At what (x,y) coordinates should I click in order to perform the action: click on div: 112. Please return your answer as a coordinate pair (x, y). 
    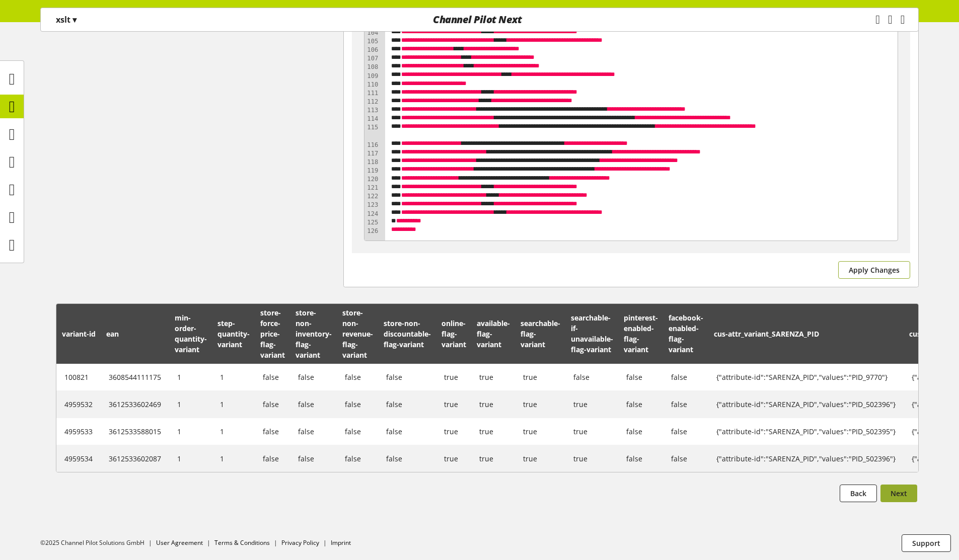
    Looking at the image, I should click on (372, 101).